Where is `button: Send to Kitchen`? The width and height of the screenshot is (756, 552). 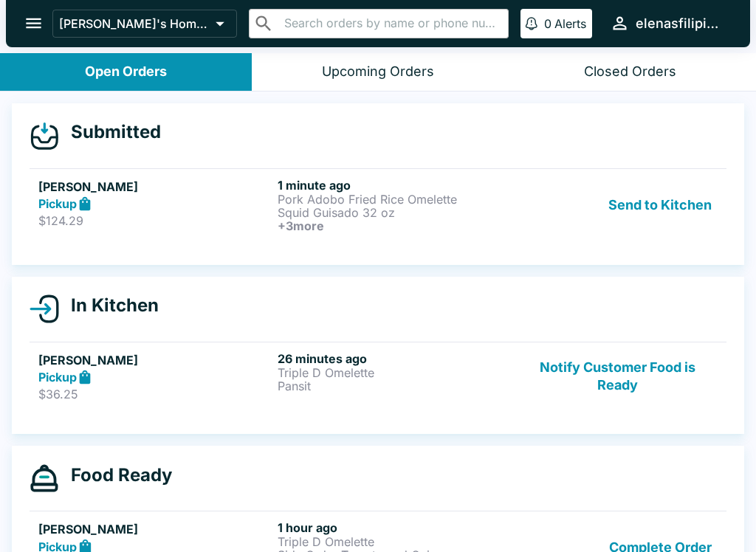
button: Send to Kitchen is located at coordinates (660, 205).